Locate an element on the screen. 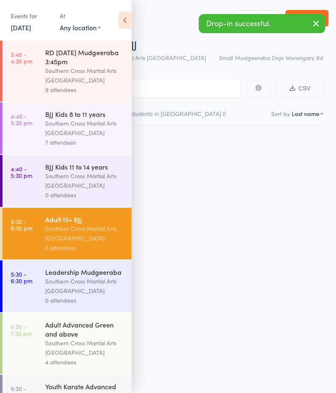 The width and height of the screenshot is (336, 393). div: 9 attendees is located at coordinates (85, 90).